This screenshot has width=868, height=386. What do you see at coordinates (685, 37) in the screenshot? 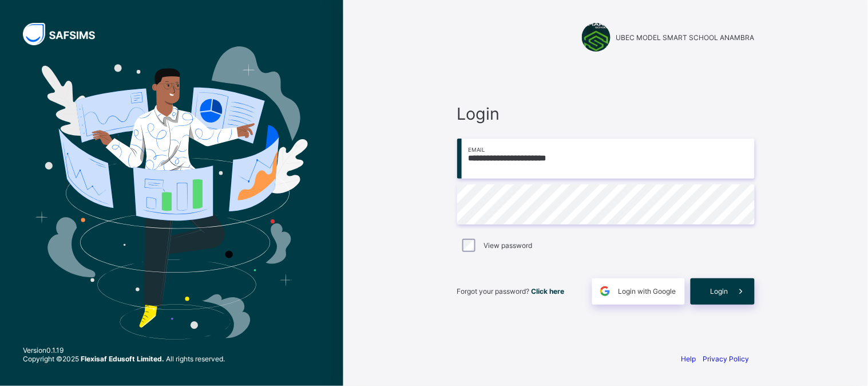
I see `span: UBEC MODEL SMART SCHOOL ANAMBRA` at bounding box center [685, 37].